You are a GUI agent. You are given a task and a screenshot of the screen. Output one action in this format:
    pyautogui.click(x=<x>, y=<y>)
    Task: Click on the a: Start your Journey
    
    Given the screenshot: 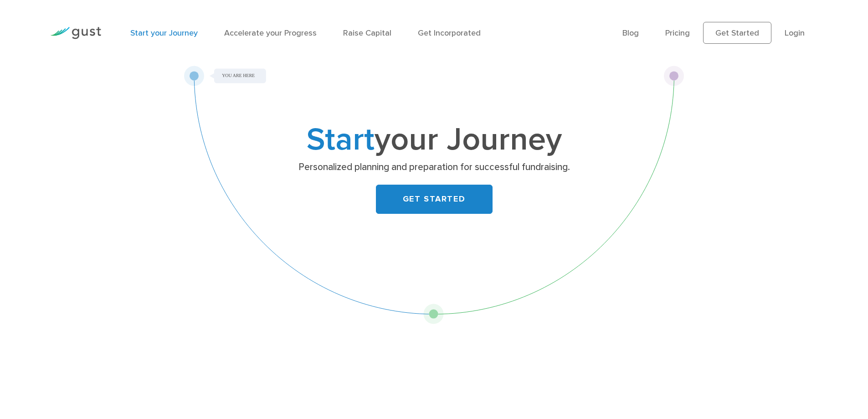 What is the action you would take?
    pyautogui.click(x=164, y=33)
    